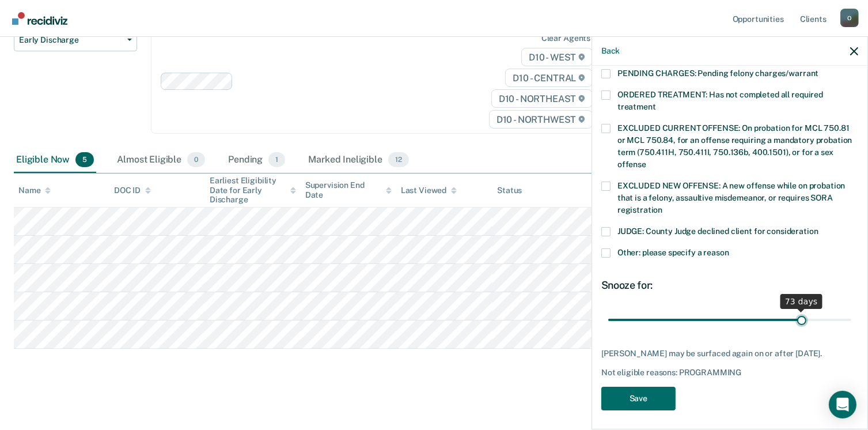 The width and height of the screenshot is (868, 430). What do you see at coordinates (731, 198) in the screenshot?
I see `span: EXCLUDED NEW OFFENSE: A new offense while on probation that is a felony, assaultive misdemeanor, ...` at bounding box center [731, 198].